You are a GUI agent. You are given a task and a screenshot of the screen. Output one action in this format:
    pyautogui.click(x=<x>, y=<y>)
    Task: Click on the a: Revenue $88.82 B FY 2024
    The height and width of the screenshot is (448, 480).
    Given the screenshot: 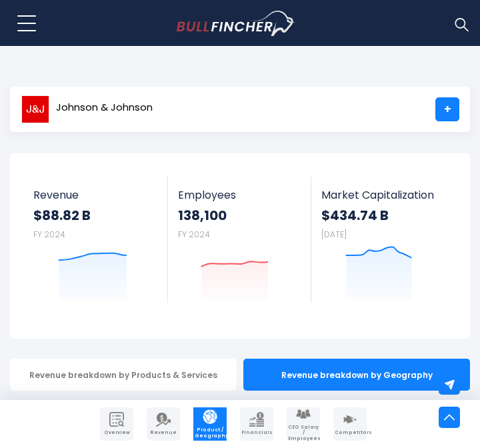 What is the action you would take?
    pyautogui.click(x=95, y=239)
    